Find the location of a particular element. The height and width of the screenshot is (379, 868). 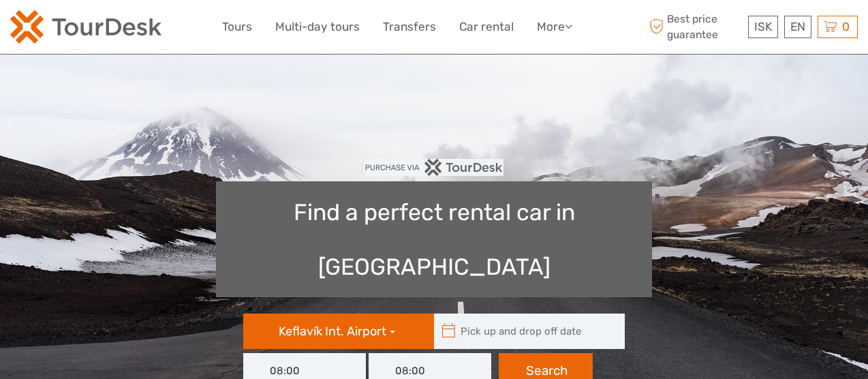

a: More is located at coordinates (554, 27).